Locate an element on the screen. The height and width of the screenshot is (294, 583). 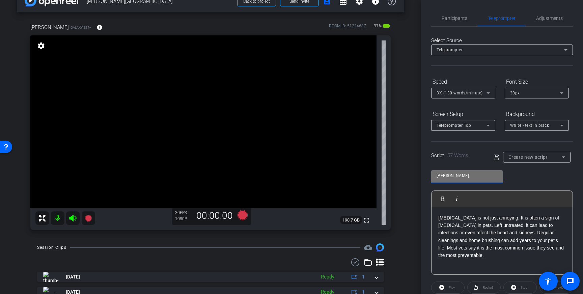
span: White - text in black is located at coordinates (529, 125).